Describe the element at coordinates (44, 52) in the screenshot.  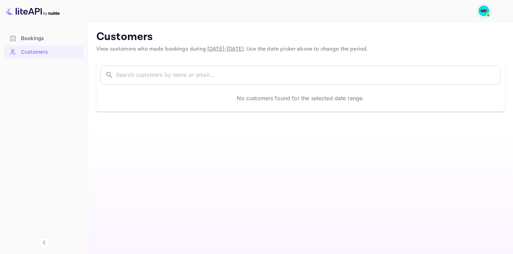
I see `a: Customers` at that location.